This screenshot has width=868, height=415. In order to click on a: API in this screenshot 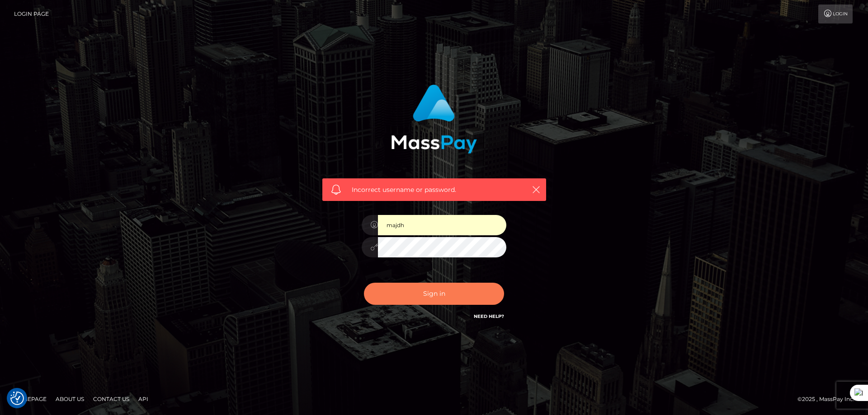, I will do `click(143, 399)`.